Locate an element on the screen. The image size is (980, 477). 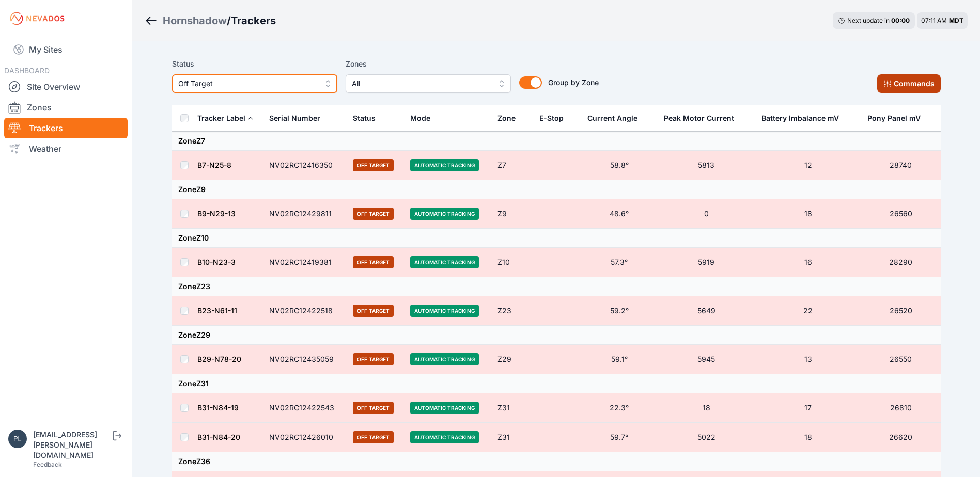
td: NV02RC12426010 is located at coordinates (304, 438).